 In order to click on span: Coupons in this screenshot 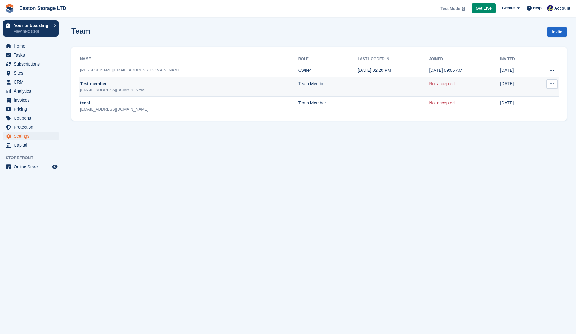, I will do `click(32, 118)`.